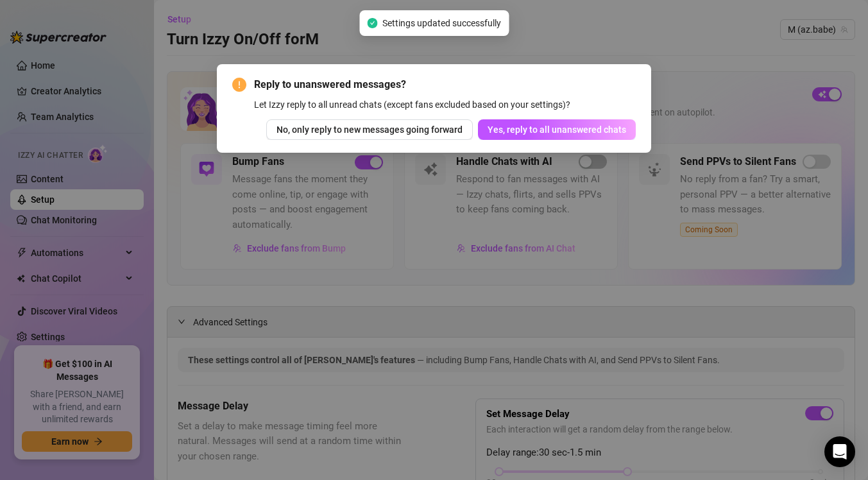 Image resolution: width=868 pixels, height=480 pixels. What do you see at coordinates (239, 84) in the screenshot?
I see `span: exclamation-circle` at bounding box center [239, 84].